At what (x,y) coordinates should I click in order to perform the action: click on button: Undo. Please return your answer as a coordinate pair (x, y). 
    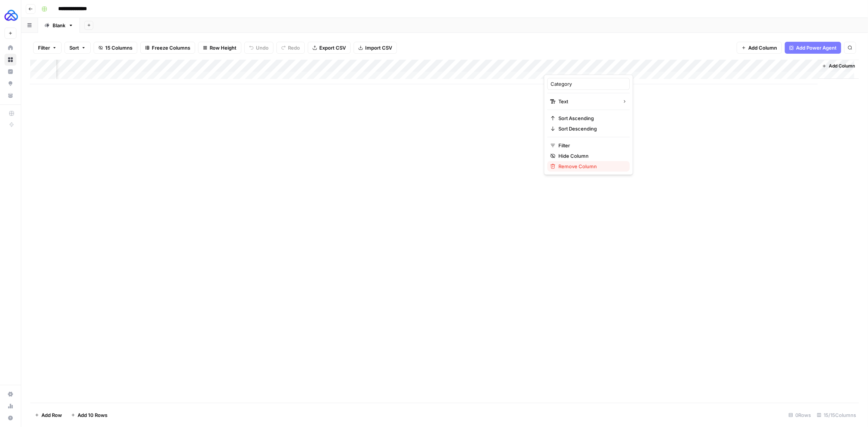
    Looking at the image, I should click on (259, 48).